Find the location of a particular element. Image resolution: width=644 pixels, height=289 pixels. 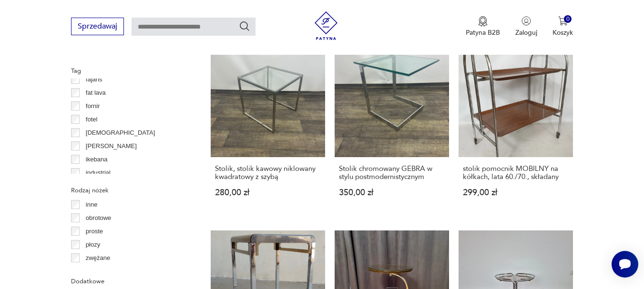

p: Tag is located at coordinates (129, 71).